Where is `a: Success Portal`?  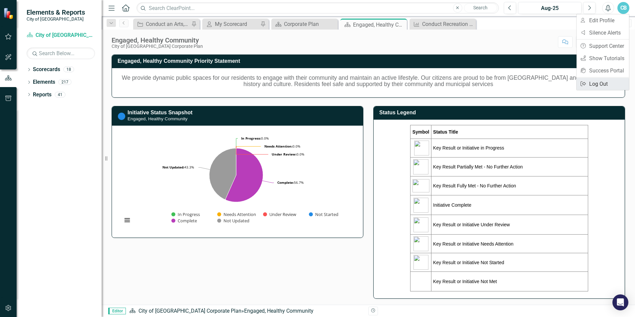 a: Success Portal is located at coordinates (603, 70).